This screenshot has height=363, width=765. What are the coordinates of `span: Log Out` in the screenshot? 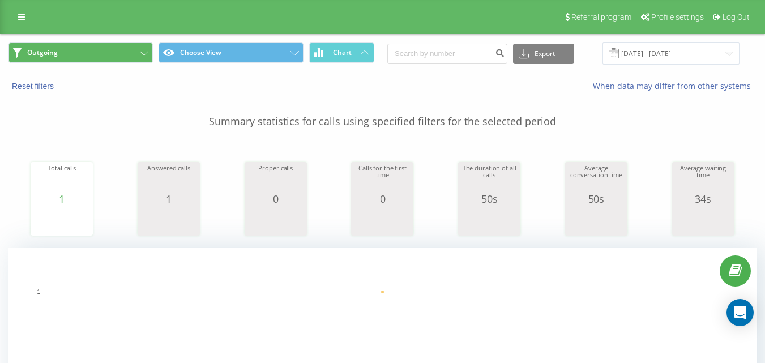 It's located at (736, 17).